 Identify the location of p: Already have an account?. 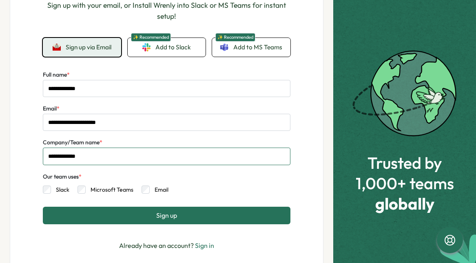
(166, 245).